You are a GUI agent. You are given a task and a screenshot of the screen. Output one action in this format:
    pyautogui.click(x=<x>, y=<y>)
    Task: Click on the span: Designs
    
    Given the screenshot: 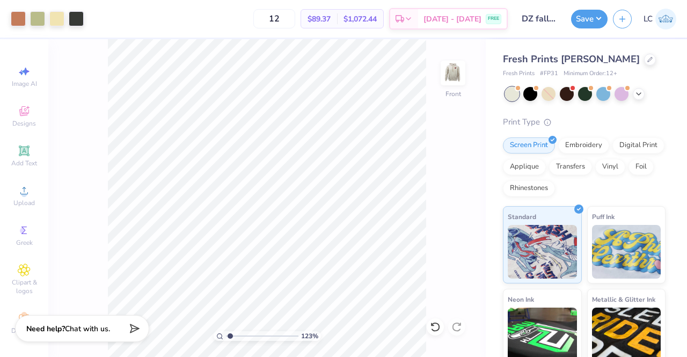 What is the action you would take?
    pyautogui.click(x=24, y=123)
    